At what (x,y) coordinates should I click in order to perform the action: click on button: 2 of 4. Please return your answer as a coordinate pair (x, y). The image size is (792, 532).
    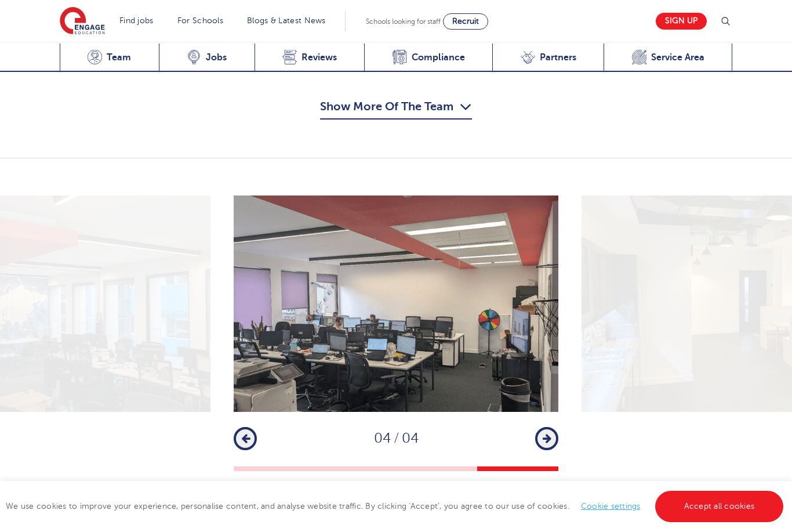
    Looking at the image, I should click on (355, 468).